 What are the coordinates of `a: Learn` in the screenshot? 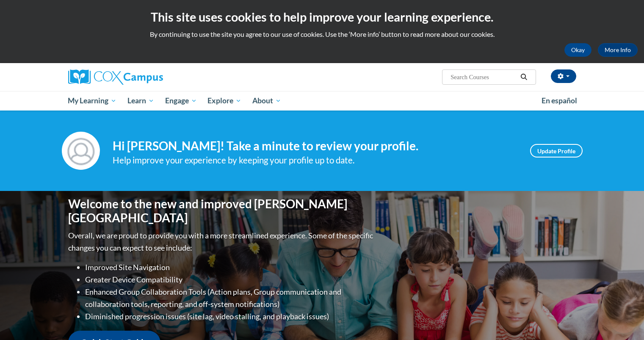 It's located at (141, 101).